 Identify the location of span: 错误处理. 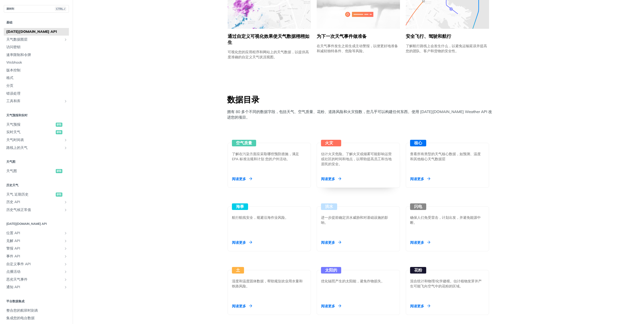
(37, 94).